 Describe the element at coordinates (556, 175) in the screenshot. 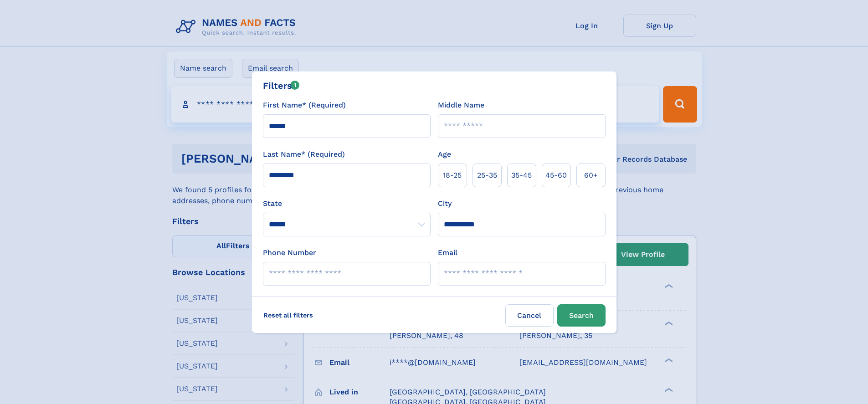

I see `span: 45‑60` at that location.